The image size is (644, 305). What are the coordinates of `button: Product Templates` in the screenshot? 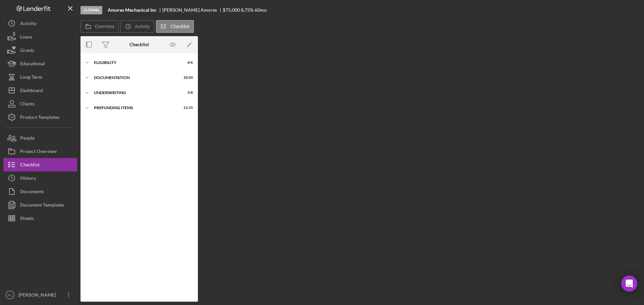 It's located at (40, 117).